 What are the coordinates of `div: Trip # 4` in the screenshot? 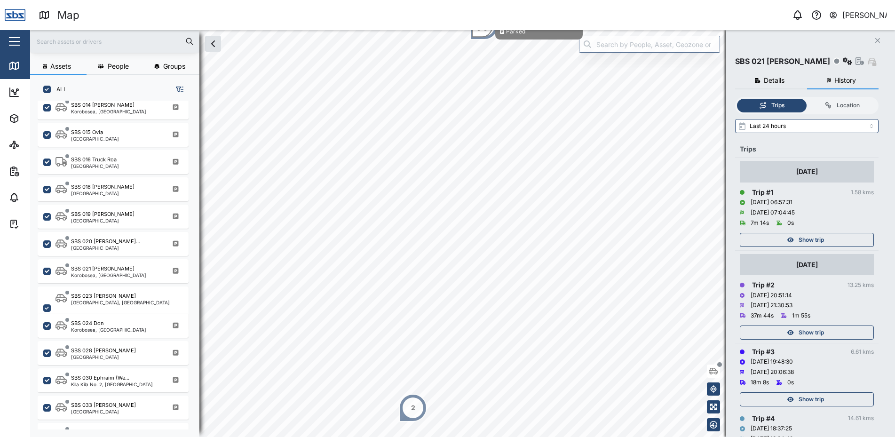 It's located at (763, 419).